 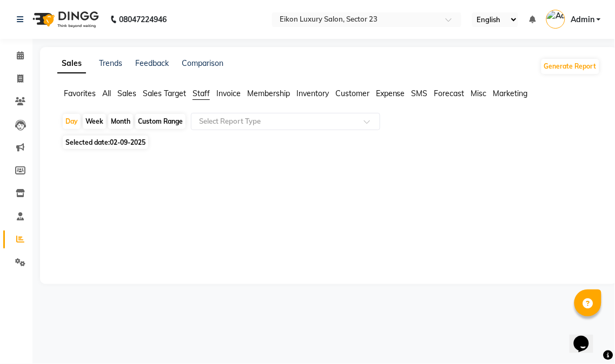 I want to click on img: Admin, so click(x=556, y=19).